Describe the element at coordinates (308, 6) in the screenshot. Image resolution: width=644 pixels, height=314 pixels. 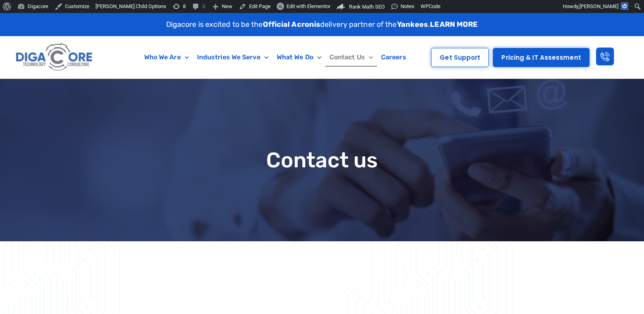
I see `span: Edit with Elementor` at that location.